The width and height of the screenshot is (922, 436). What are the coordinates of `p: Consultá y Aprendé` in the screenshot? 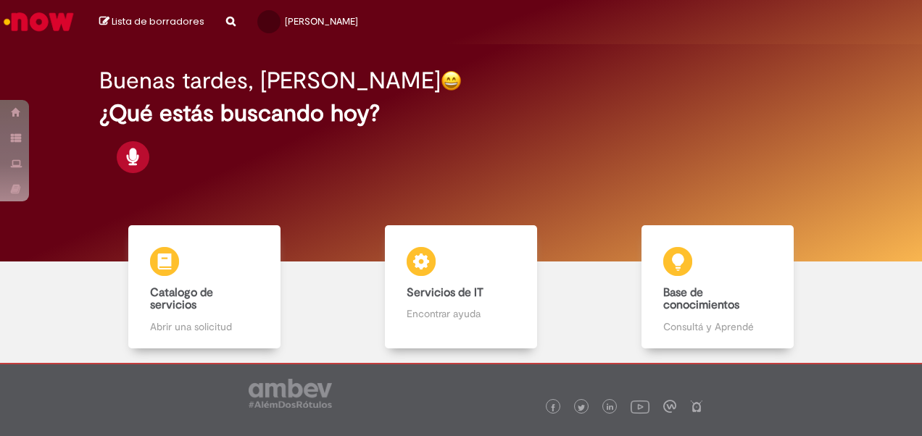 It's located at (717, 327).